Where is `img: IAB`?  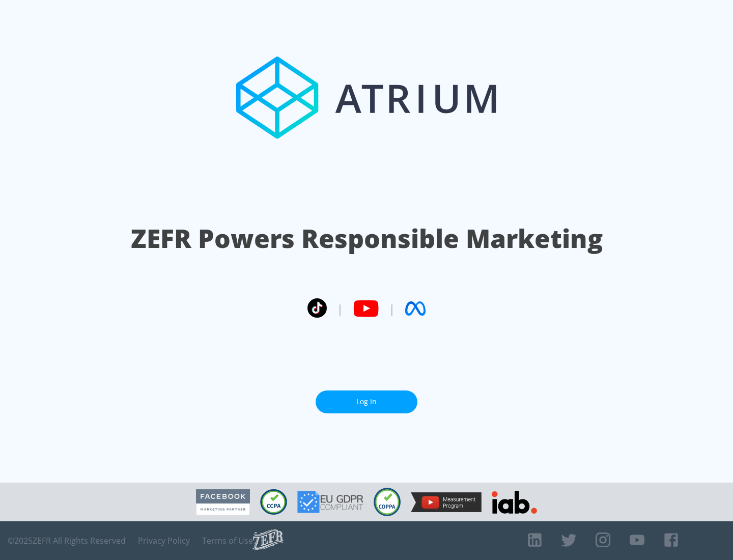 img: IAB is located at coordinates (514, 502).